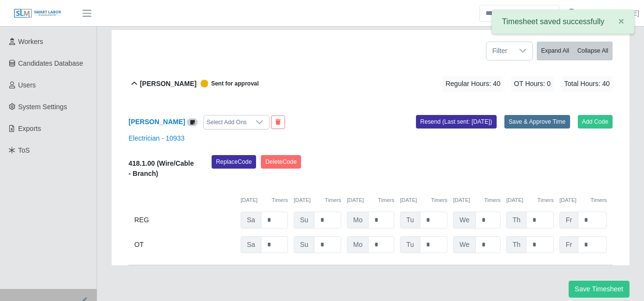  What do you see at coordinates (29, 128) in the screenshot?
I see `span: Exports` at bounding box center [29, 128].